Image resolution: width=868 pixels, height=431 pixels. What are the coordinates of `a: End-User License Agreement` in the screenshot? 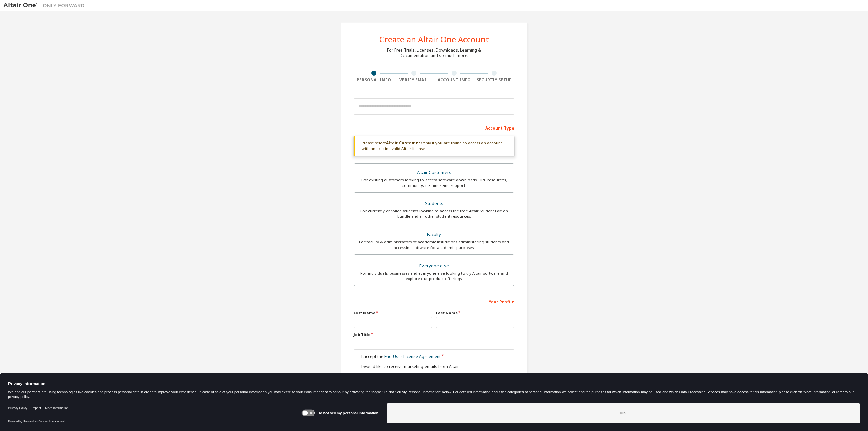 It's located at (412, 356).